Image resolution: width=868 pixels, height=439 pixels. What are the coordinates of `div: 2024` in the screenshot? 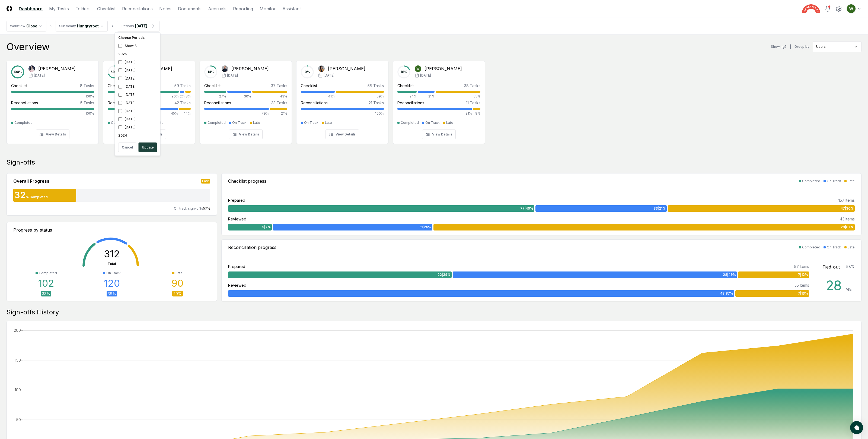 It's located at (138, 136).